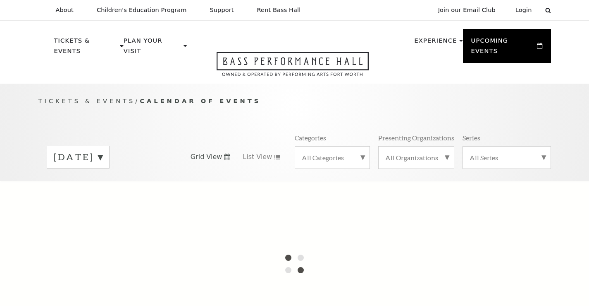  What do you see at coordinates (206, 157) in the screenshot?
I see `span: Grid View` at bounding box center [206, 157].